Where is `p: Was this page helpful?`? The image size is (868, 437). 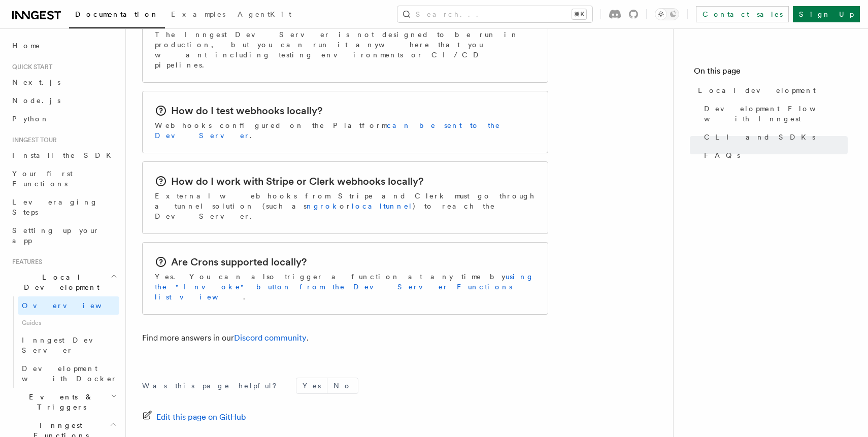
p: Was this page helpful? is located at coordinates (213, 386).